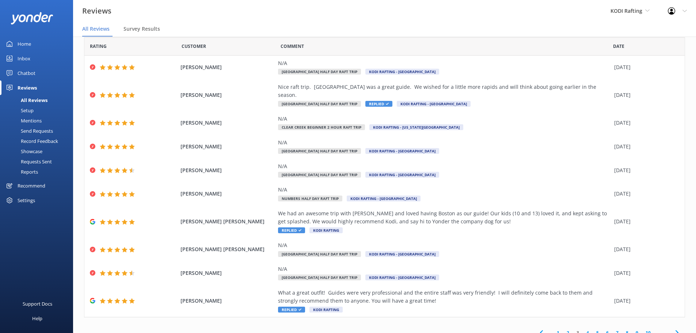 The width and height of the screenshot is (696, 333). What do you see at coordinates (142, 29) in the screenshot?
I see `span: Survey Results` at bounding box center [142, 29].